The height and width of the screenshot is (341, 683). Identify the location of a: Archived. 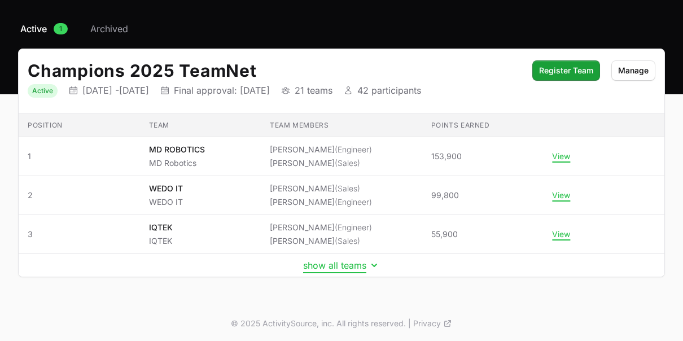
(109, 29).